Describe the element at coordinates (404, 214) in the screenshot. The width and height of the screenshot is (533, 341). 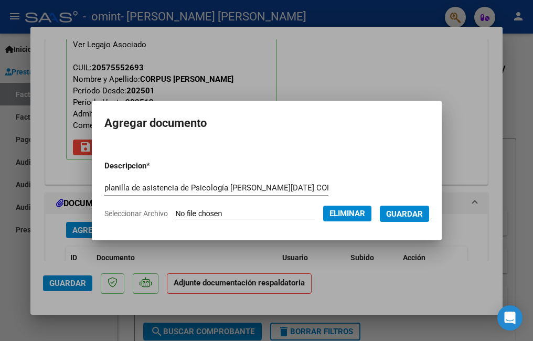
I see `span: Guardar` at that location.